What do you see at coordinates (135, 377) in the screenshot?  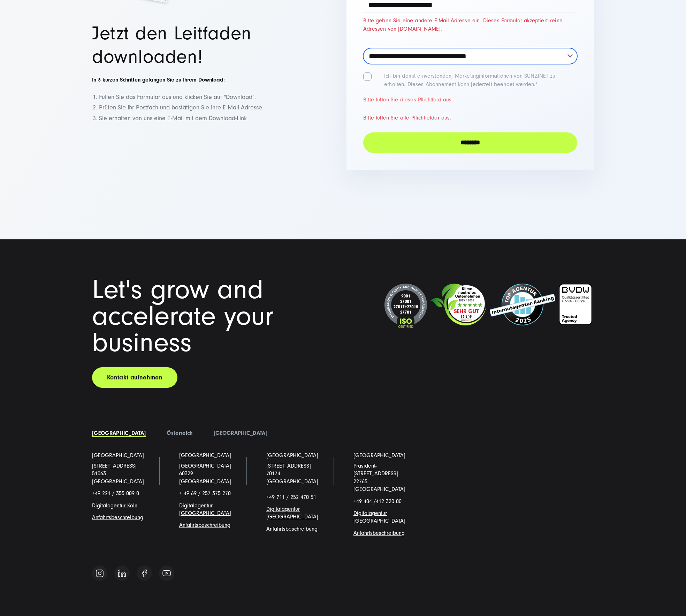 I see `a: Kontakt aufnehmen` at bounding box center [135, 377].